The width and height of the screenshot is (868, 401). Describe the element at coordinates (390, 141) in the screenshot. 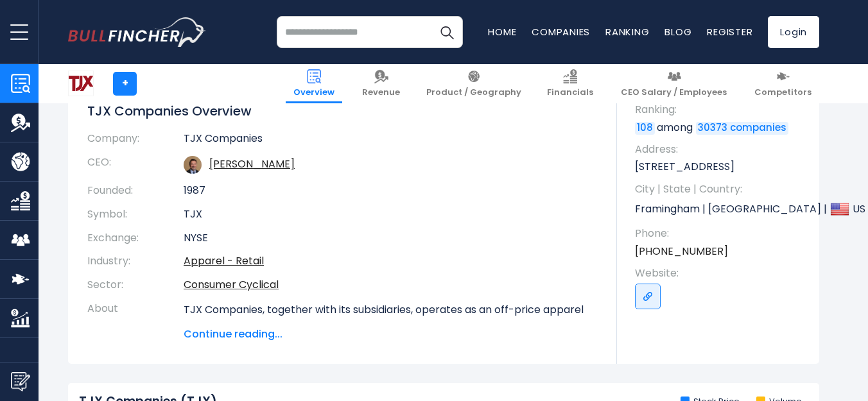

I see `td: TJX Companies` at that location.